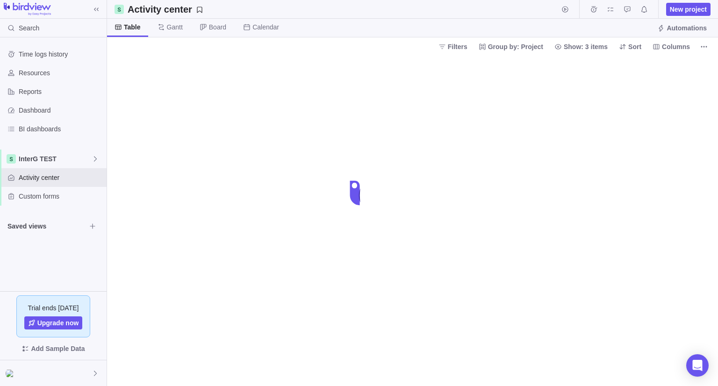 This screenshot has width=718, height=386. What do you see at coordinates (594, 11) in the screenshot?
I see `a: Time logs` at bounding box center [594, 11].